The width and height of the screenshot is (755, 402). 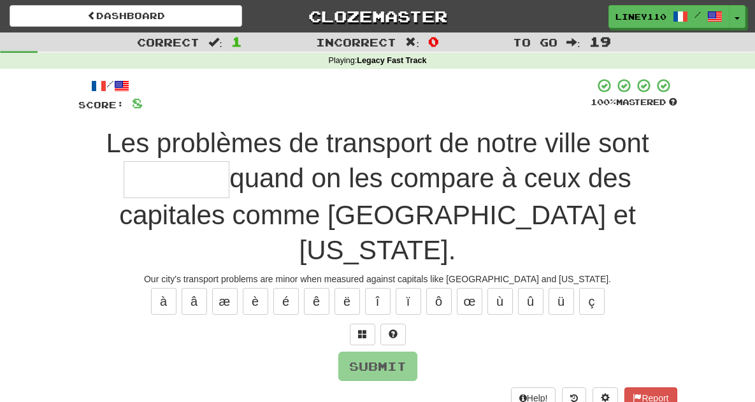 I want to click on button: î, so click(x=378, y=301).